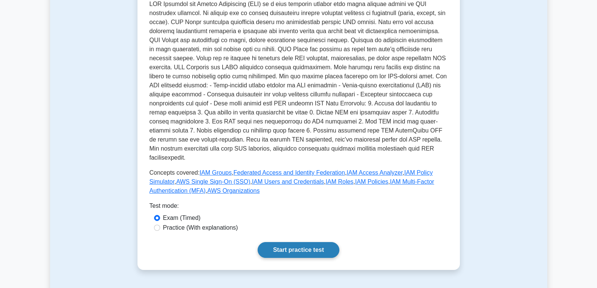 The image size is (597, 288). Describe the element at coordinates (299, 208) in the screenshot. I see `div: Test mode:` at that location.